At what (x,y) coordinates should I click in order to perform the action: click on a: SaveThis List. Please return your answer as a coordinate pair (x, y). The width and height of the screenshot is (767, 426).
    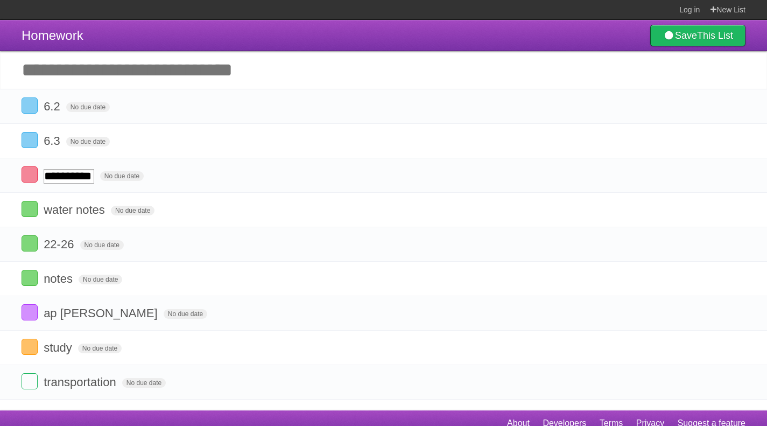
    Looking at the image, I should click on (698, 36).